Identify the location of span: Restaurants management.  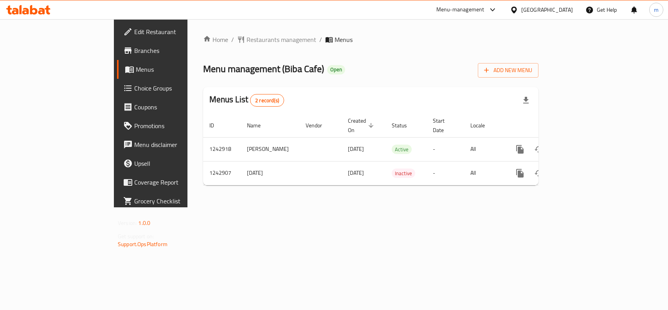
(282, 40).